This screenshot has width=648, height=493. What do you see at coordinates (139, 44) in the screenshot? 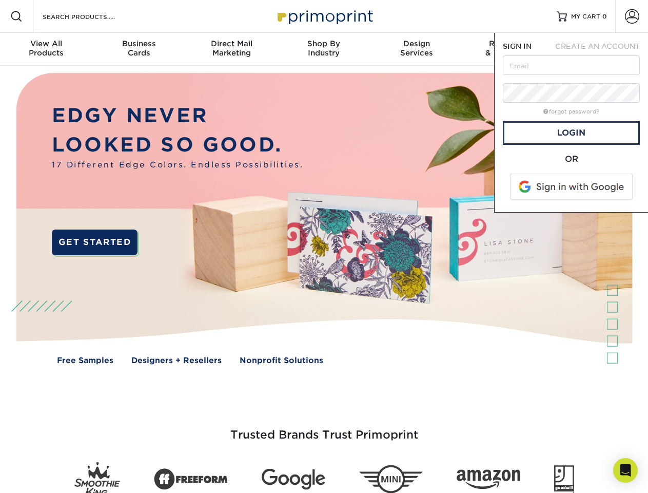
I see `span: Business` at bounding box center [139, 44].